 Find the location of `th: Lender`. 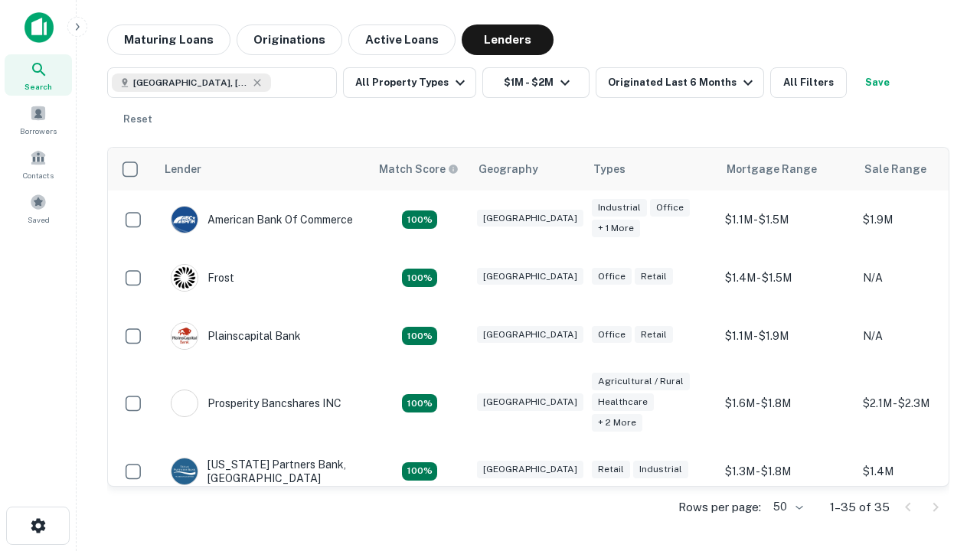

th: Lender is located at coordinates (263, 169).